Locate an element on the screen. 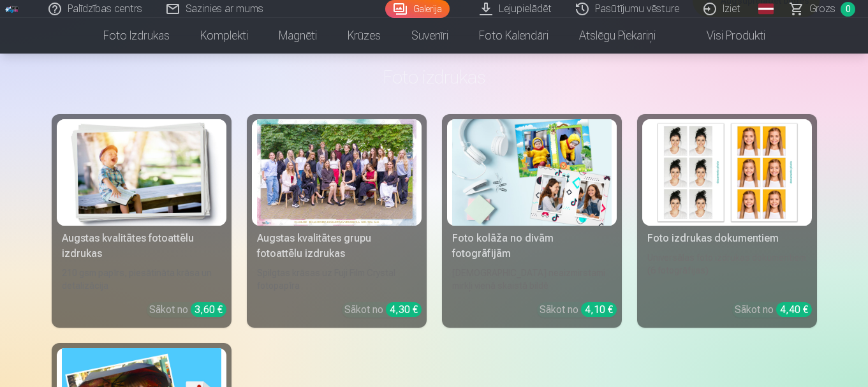  a: Komplekti is located at coordinates (224, 36).